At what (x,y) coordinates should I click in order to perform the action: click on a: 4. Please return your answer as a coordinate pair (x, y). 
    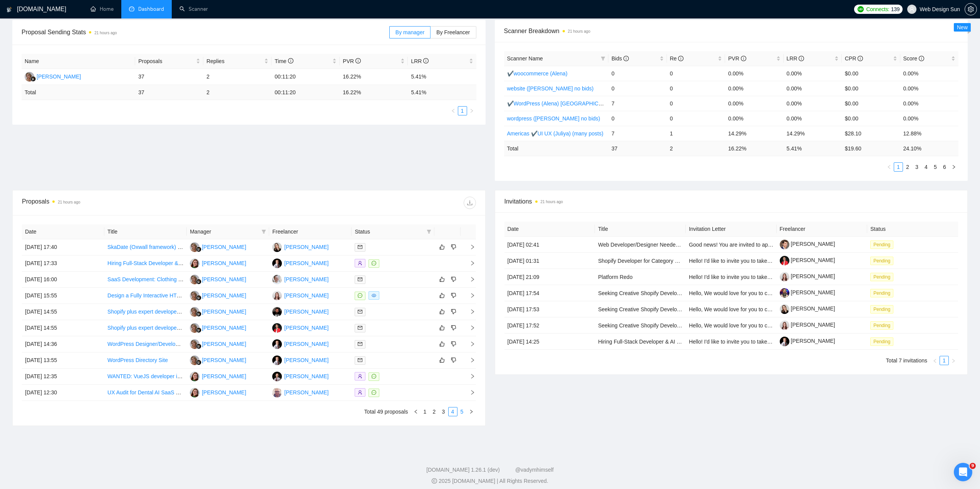
    Looking at the image, I should click on (453, 412).